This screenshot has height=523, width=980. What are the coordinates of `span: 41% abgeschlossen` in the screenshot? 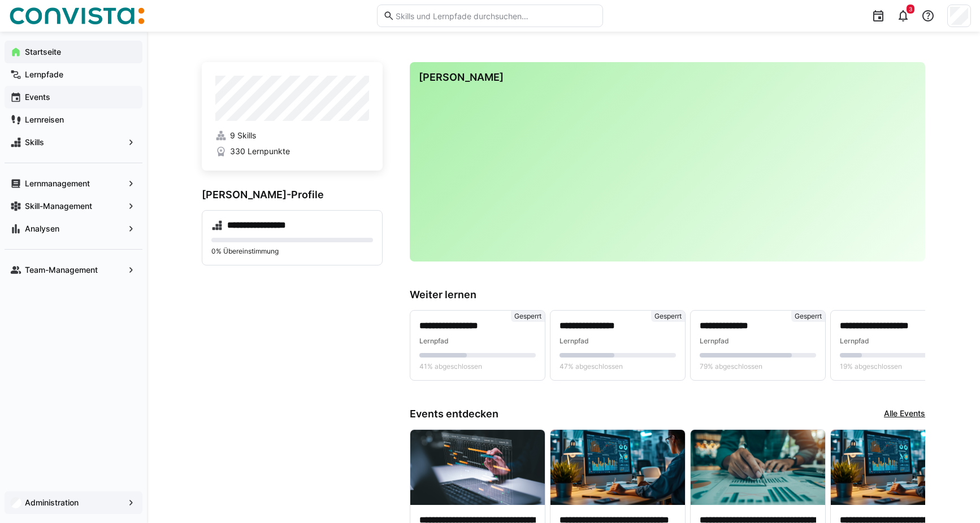 It's located at (450, 367).